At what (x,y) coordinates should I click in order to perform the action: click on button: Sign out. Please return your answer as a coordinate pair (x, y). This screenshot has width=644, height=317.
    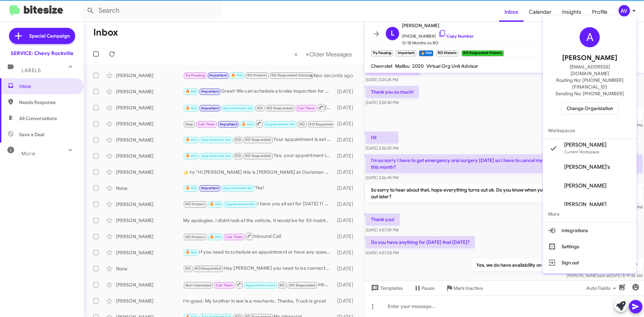
    Looking at the image, I should click on (589, 262).